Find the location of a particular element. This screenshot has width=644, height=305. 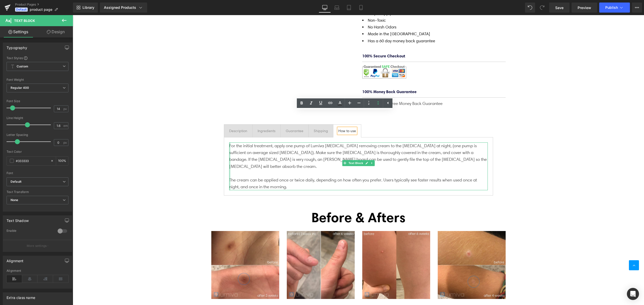

a: Preview is located at coordinates (584, 7).